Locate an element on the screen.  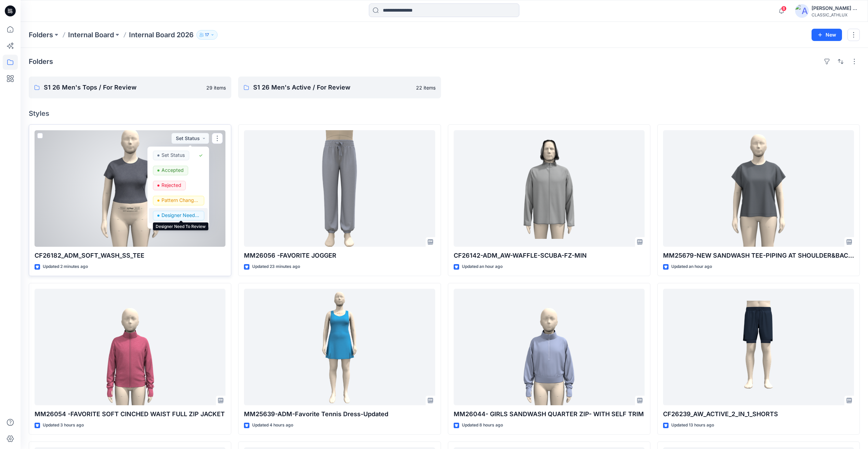
p: 29 items is located at coordinates (216, 88).